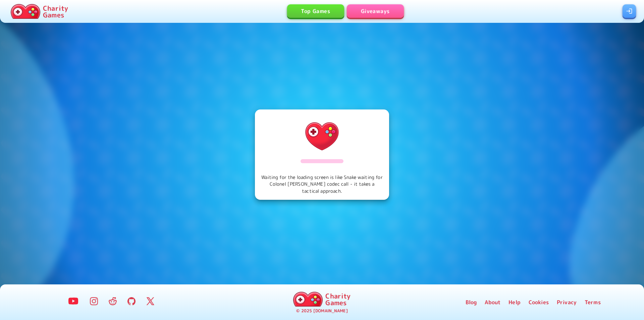  What do you see at coordinates (566, 302) in the screenshot?
I see `a: Privacy` at bounding box center [566, 302].